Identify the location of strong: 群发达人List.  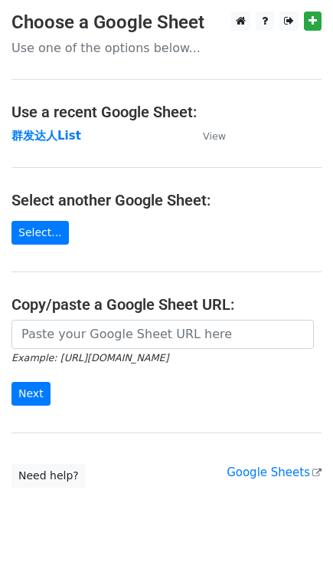
(46, 136).